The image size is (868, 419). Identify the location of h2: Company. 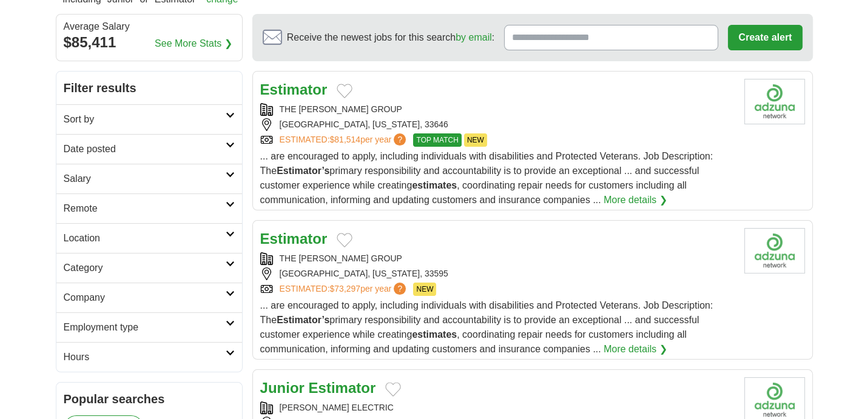
(144, 298).